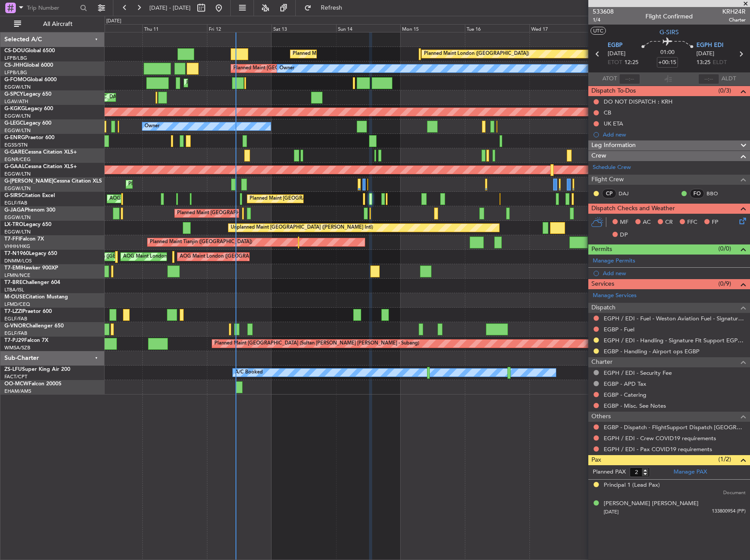 This screenshot has height=560, width=750. What do you see at coordinates (669, 16) in the screenshot?
I see `div: Flight Confirmed` at bounding box center [669, 16].